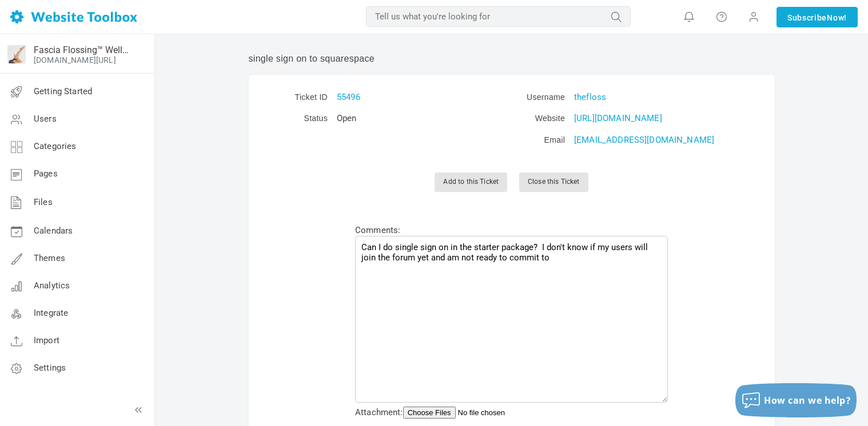  Describe the element at coordinates (541, 97) in the screenshot. I see `td: Username` at that location.